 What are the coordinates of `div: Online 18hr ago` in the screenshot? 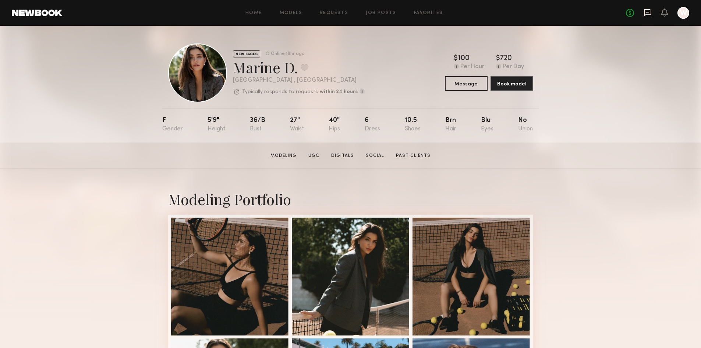 It's located at (287, 54).